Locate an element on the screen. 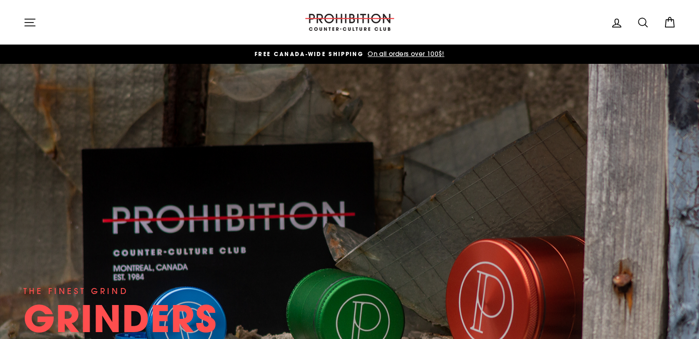  span: On all orders over 100$! is located at coordinates (405, 54).